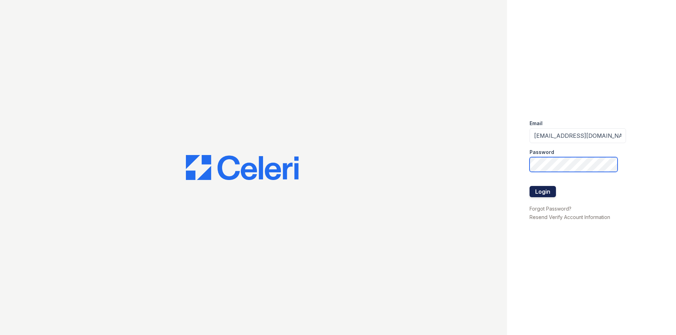 The width and height of the screenshot is (676, 335). What do you see at coordinates (542, 192) in the screenshot?
I see `button: Login` at bounding box center [542, 192].